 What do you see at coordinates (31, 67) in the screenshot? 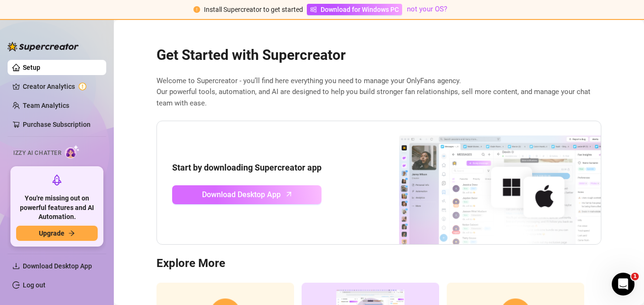
I see `a: Setup` at bounding box center [31, 67].